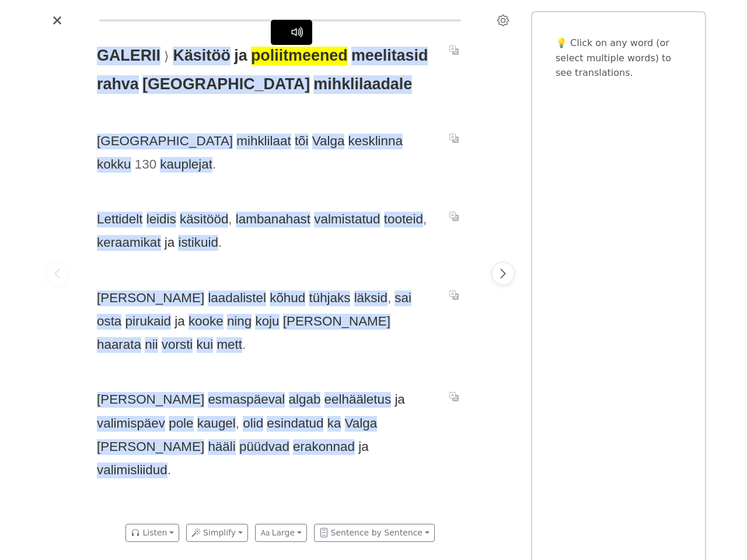 The height and width of the screenshot is (560, 747). I want to click on span: tooteid, so click(403, 219).